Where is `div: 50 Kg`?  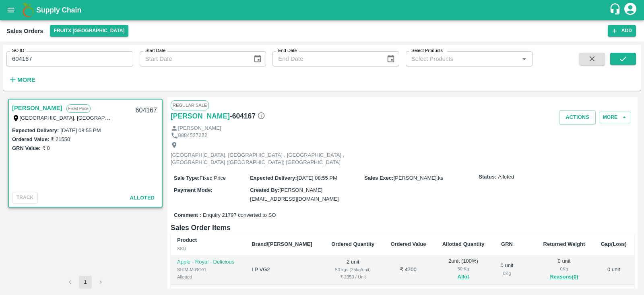
div: 50 Kg is located at coordinates (463, 269).